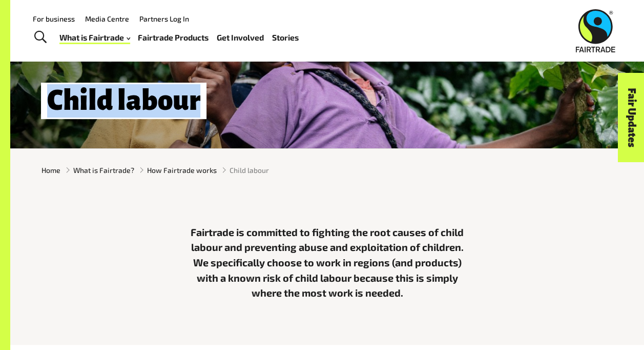 This screenshot has width=644, height=350. What do you see at coordinates (240, 37) in the screenshot?
I see `a: Get Involved` at bounding box center [240, 37].